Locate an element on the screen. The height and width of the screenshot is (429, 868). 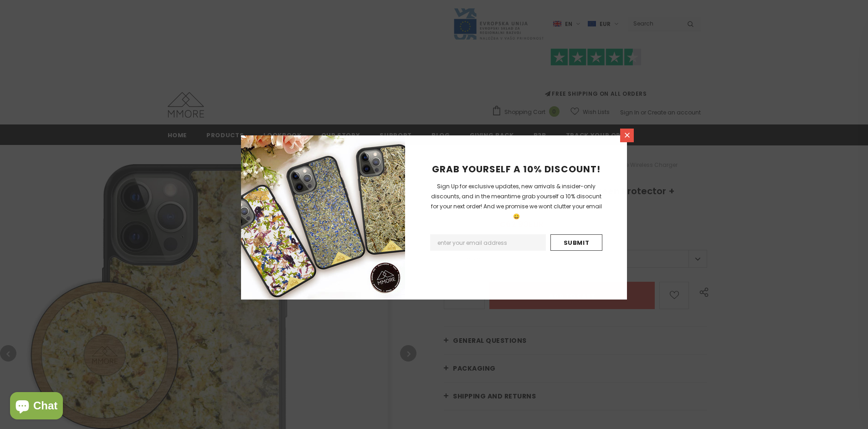
span: Sign Up for exclusive updates, new arrivals & insider-only discounts, and in the meantime grab yo... is located at coordinates (517, 201).